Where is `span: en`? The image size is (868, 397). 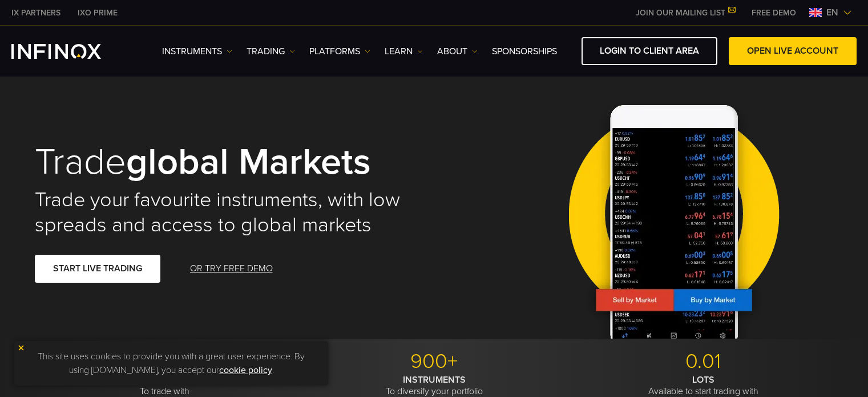 span: en is located at coordinates (832, 13).